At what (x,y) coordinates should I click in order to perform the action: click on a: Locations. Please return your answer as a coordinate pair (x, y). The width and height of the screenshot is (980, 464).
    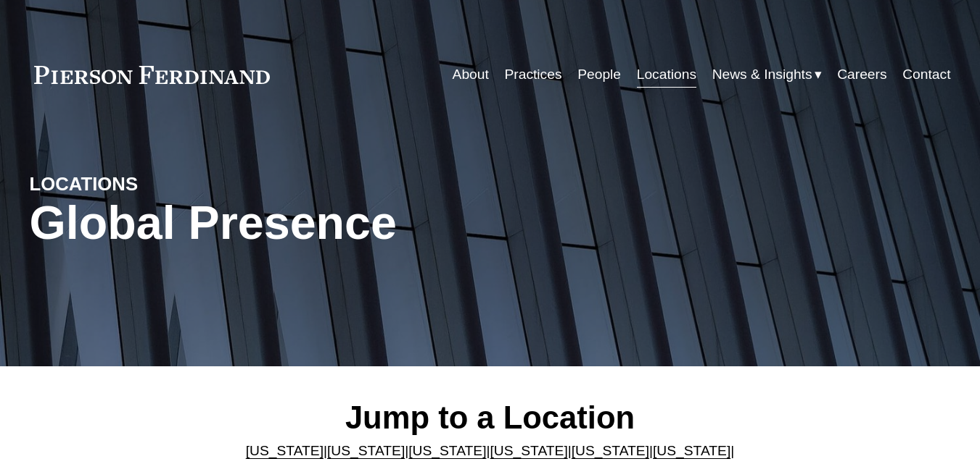
    Looking at the image, I should click on (666, 75).